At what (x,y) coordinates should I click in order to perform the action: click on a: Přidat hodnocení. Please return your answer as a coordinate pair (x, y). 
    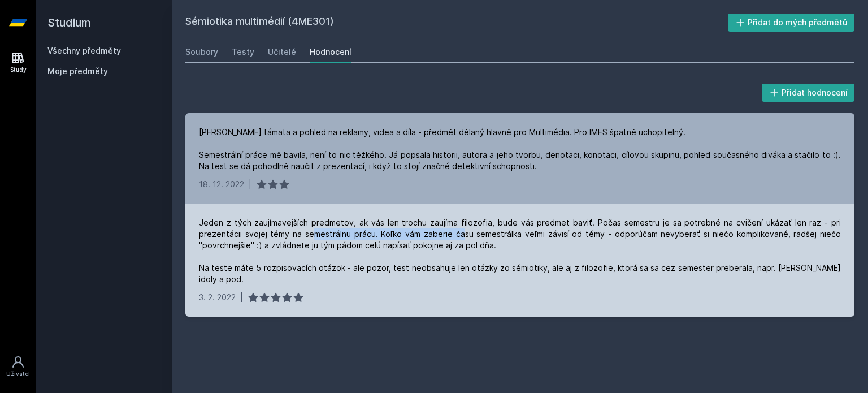
    Looking at the image, I should click on (808, 93).